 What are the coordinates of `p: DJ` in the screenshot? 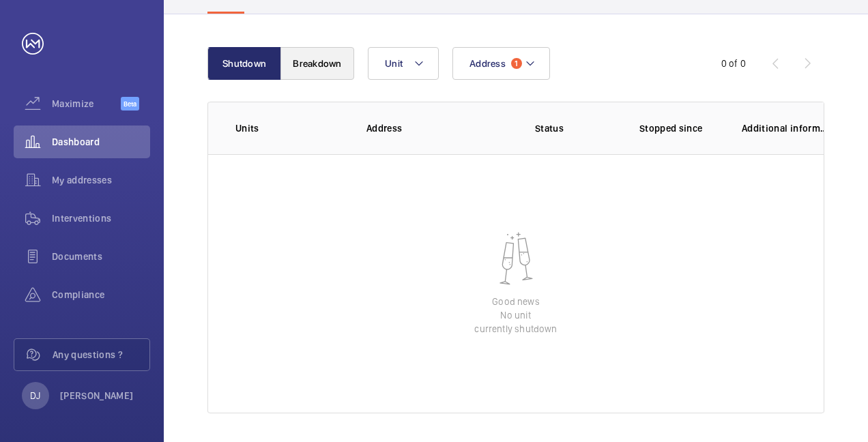 It's located at (35, 396).